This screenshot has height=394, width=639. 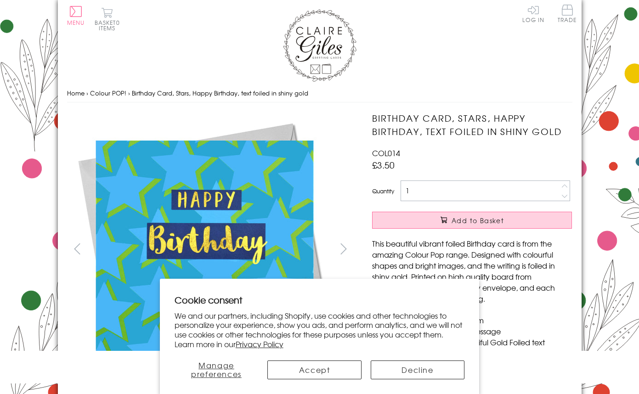 I want to click on img: Claire Giles Greetings Cards, so click(x=320, y=46).